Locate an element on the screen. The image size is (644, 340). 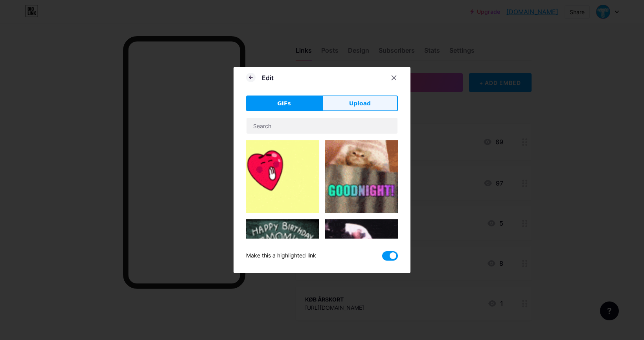
input: Search is located at coordinates (322, 126).